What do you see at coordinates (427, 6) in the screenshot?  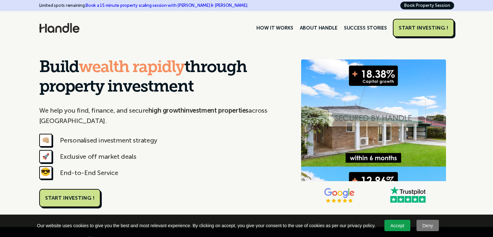 I see `a: Book Property Session` at bounding box center [427, 6].